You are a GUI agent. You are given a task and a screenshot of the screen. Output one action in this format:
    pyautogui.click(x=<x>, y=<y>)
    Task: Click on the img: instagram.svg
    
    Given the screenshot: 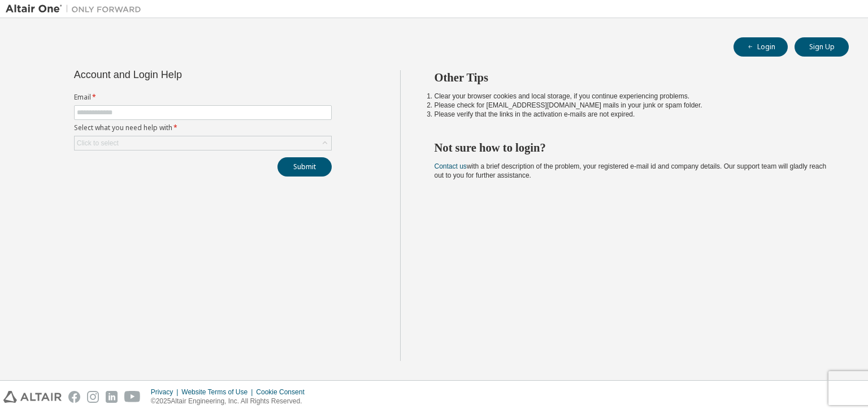 What is the action you would take?
    pyautogui.click(x=92, y=397)
    